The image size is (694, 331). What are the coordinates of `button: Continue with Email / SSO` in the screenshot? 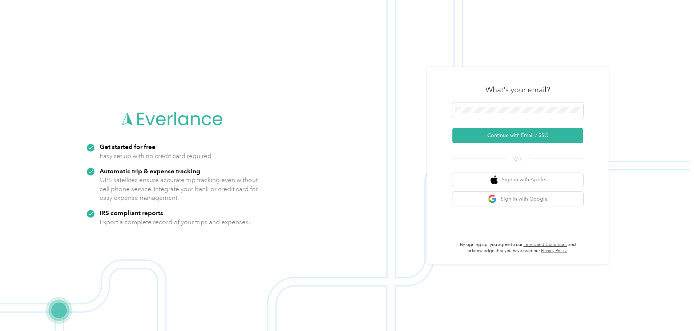 It's located at (517, 135).